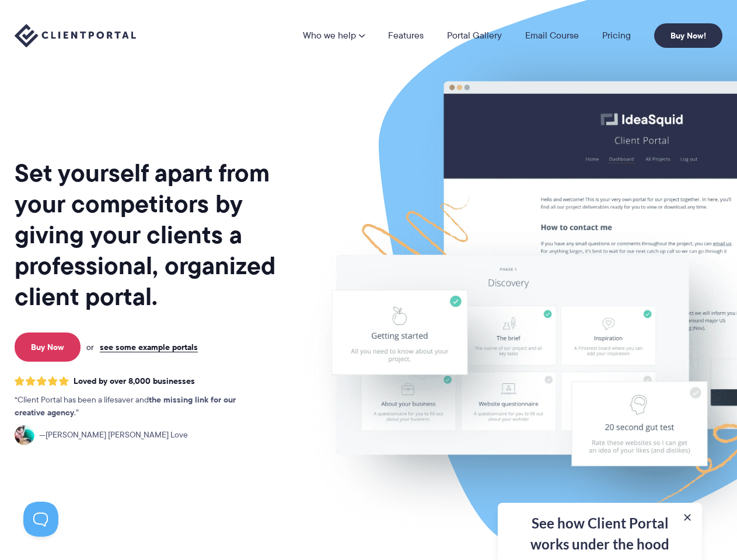 Image resolution: width=737 pixels, height=560 pixels. Describe the element at coordinates (474, 36) in the screenshot. I see `a: Portal Gallery` at that location.